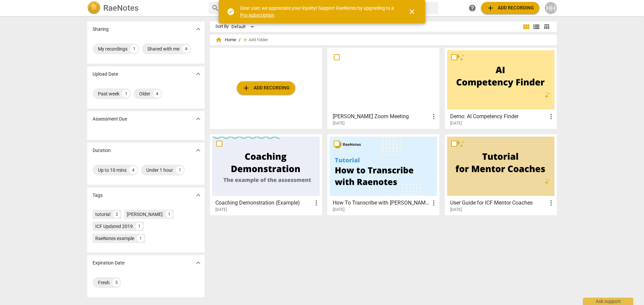 This screenshot has width=644, height=305. What do you see at coordinates (103, 283) in the screenshot?
I see `div: Fresh` at bounding box center [103, 283].